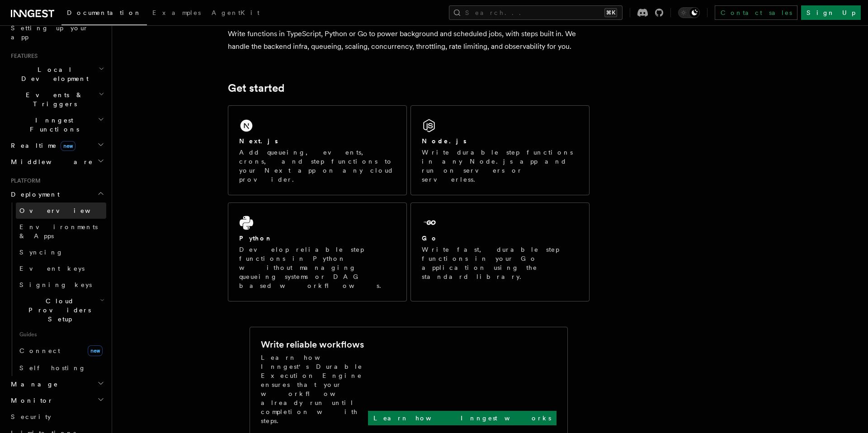 The height and width of the screenshot is (433, 868). I want to click on a: Examples, so click(176, 14).